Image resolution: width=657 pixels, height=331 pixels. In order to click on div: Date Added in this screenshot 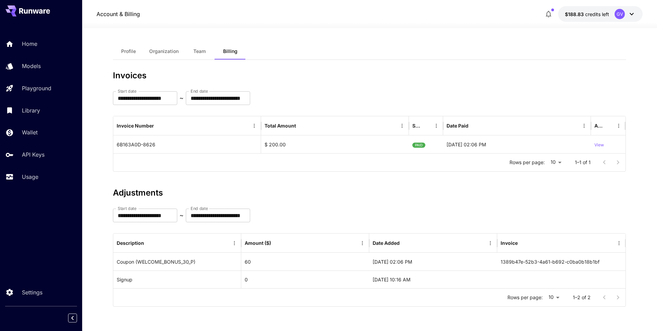, I will do `click(386, 243)`.